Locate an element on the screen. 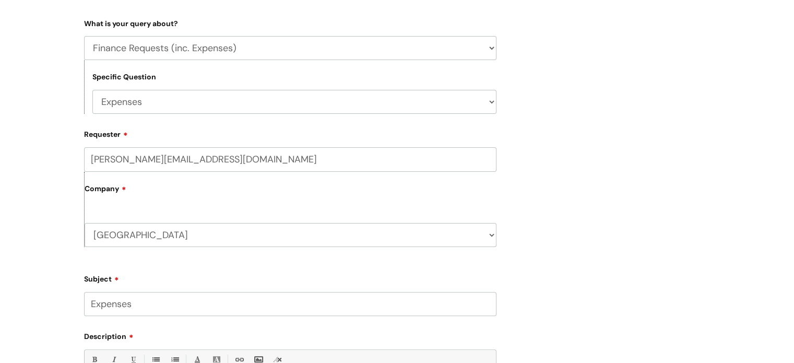  label: What is your query about? is located at coordinates (290, 22).